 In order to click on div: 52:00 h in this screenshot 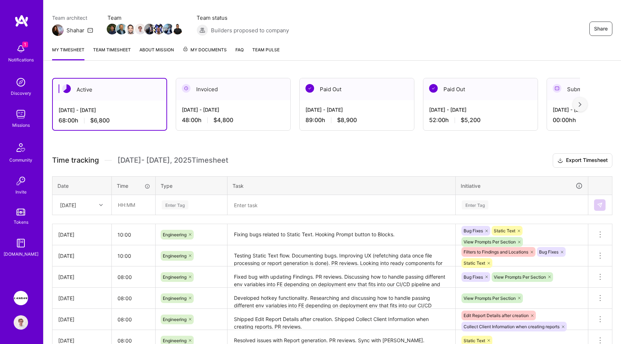, I will do `click(481, 120)`.